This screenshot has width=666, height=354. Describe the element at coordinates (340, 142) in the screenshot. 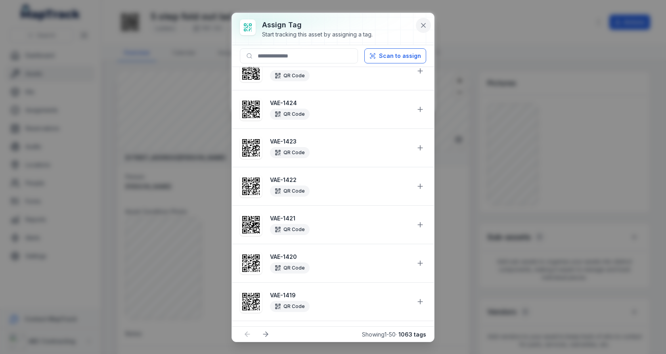

I see `strong: VAE-1423` at that location.